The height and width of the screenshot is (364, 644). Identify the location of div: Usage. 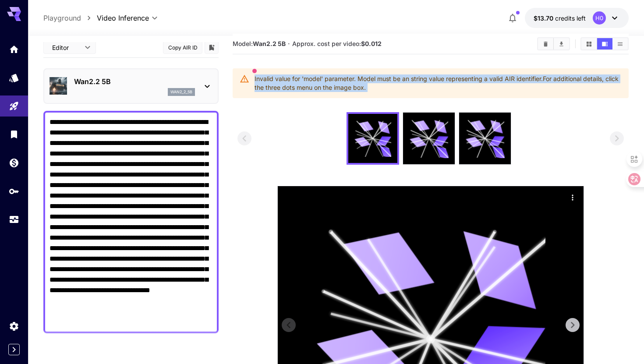
(14, 220).